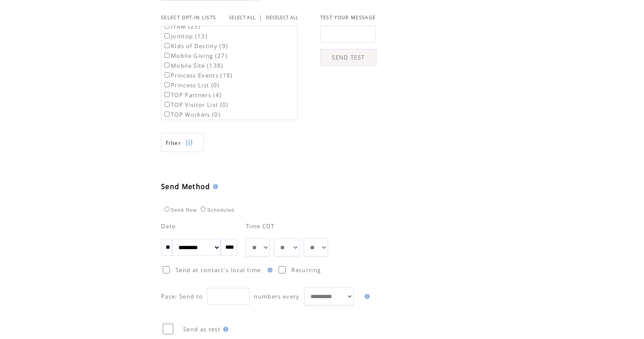 The height and width of the screenshot is (339, 644). I want to click on input: Princess Events (18), so click(167, 75).